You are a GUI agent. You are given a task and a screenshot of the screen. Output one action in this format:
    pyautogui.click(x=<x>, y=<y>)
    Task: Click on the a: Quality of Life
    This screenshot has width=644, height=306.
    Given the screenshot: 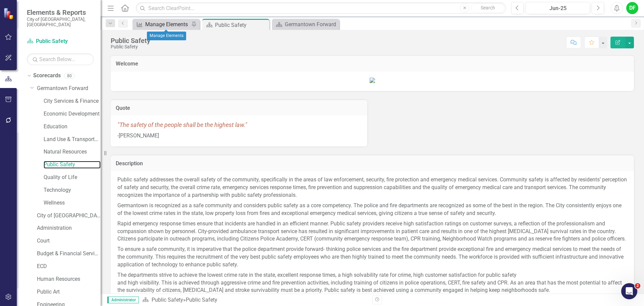 What is the action you would take?
    pyautogui.click(x=72, y=177)
    